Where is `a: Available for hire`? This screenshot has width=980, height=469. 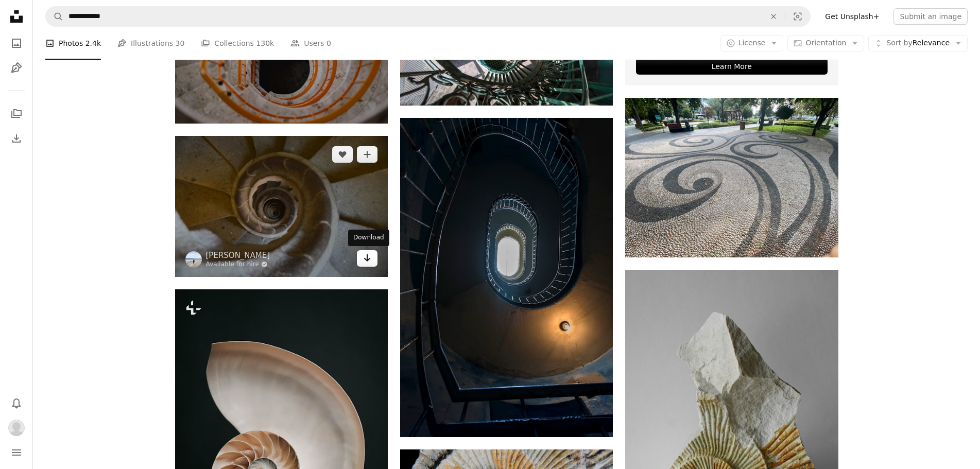 a: Available for hire is located at coordinates (238, 265).